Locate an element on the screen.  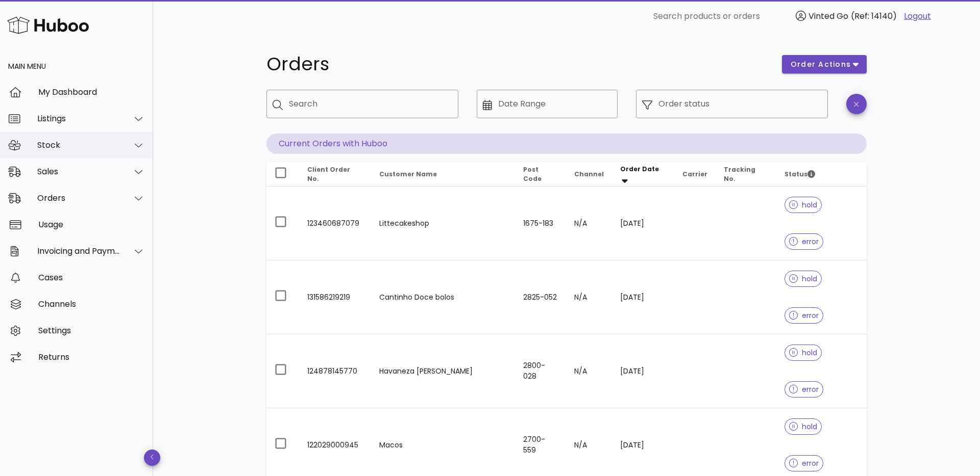
th: Channel is located at coordinates (589, 174).